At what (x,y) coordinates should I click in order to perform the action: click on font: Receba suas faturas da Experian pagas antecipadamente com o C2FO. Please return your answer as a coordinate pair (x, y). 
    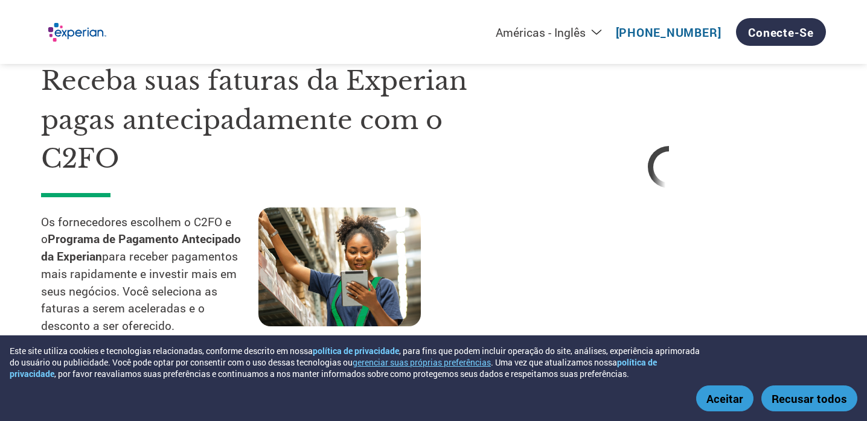
    Looking at the image, I should click on (254, 119).